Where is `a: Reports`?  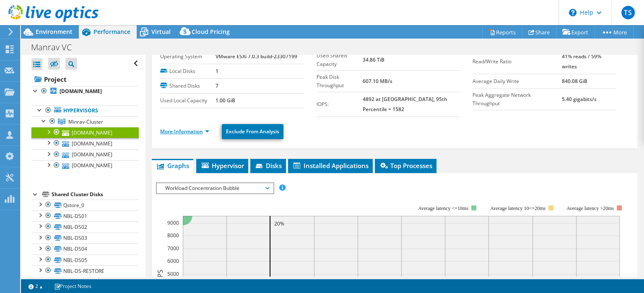 a: Reports is located at coordinates (502, 32).